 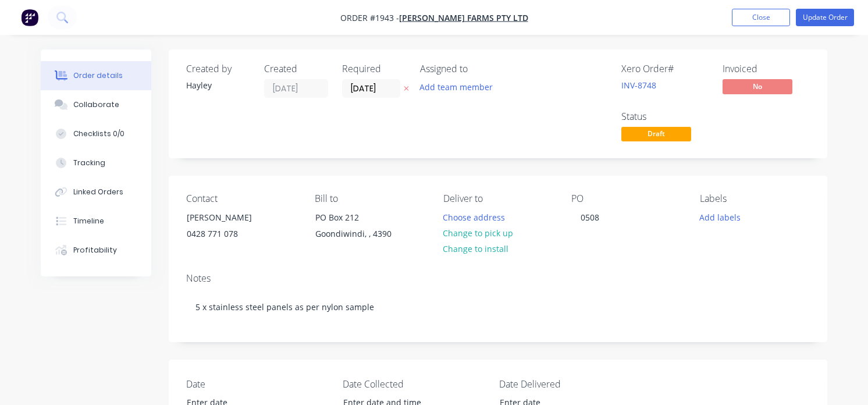 I want to click on img: Factory, so click(x=30, y=17).